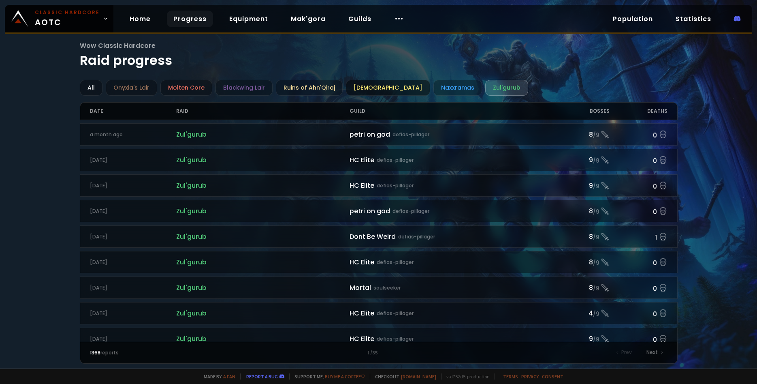  I want to click on div: Naxxramas, so click(458, 87).